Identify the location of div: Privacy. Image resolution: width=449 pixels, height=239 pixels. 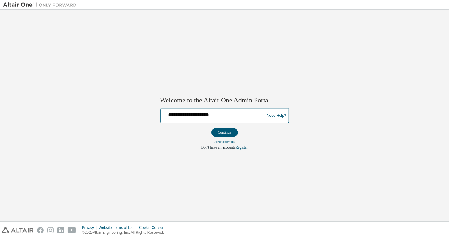
(90, 228).